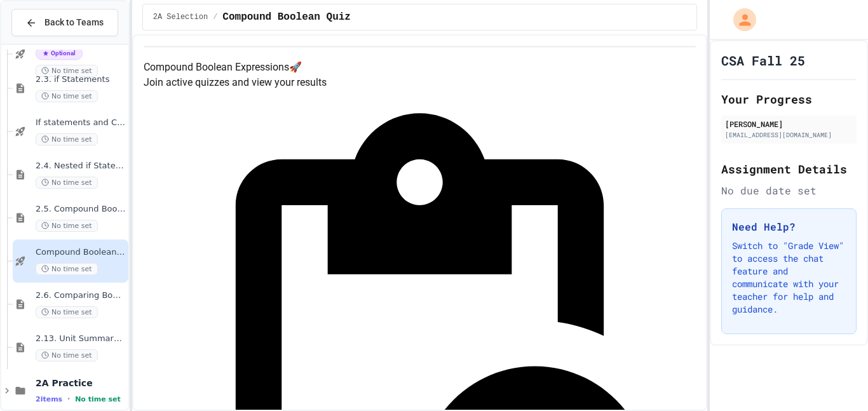 This screenshot has height=411, width=868. What do you see at coordinates (80, 383) in the screenshot?
I see `span: 2A Practice` at bounding box center [80, 383].